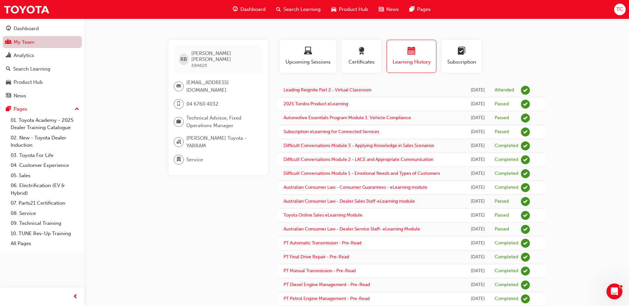 The image size is (629, 306). Describe the element at coordinates (20, 96) in the screenshot. I see `div: News` at that location.